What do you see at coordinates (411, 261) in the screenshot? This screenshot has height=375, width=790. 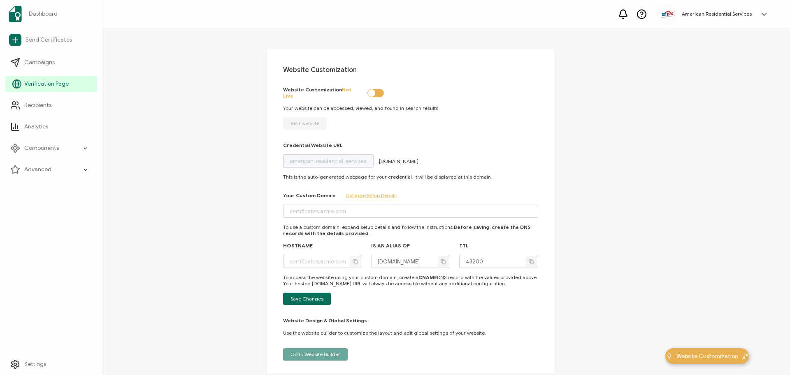 I see `input: xyz.verified.cv` at bounding box center [411, 261].